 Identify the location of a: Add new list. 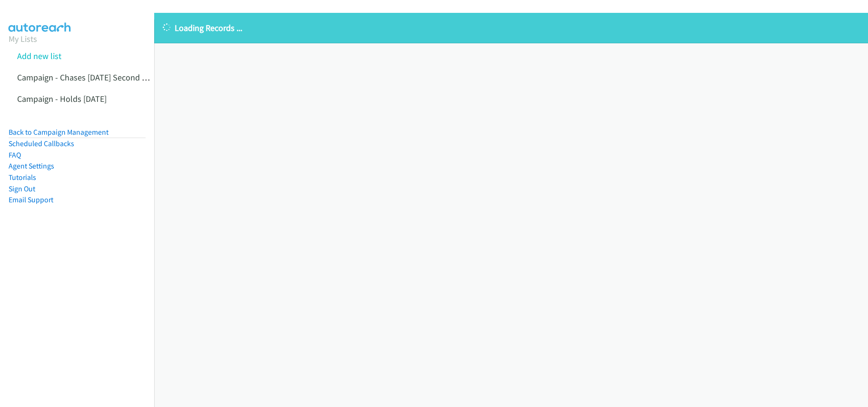
(39, 55).